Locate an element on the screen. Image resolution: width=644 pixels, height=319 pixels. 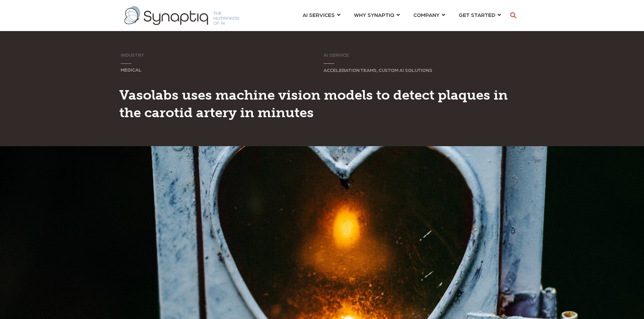
td: ACCELERATION TEAMS, CUSTOM AI SOLUTIONS is located at coordinates (424, 70).